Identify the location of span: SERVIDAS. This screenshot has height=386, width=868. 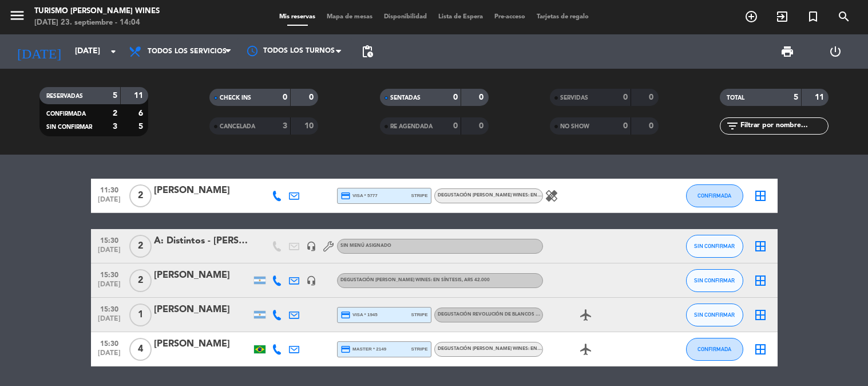
(574, 98).